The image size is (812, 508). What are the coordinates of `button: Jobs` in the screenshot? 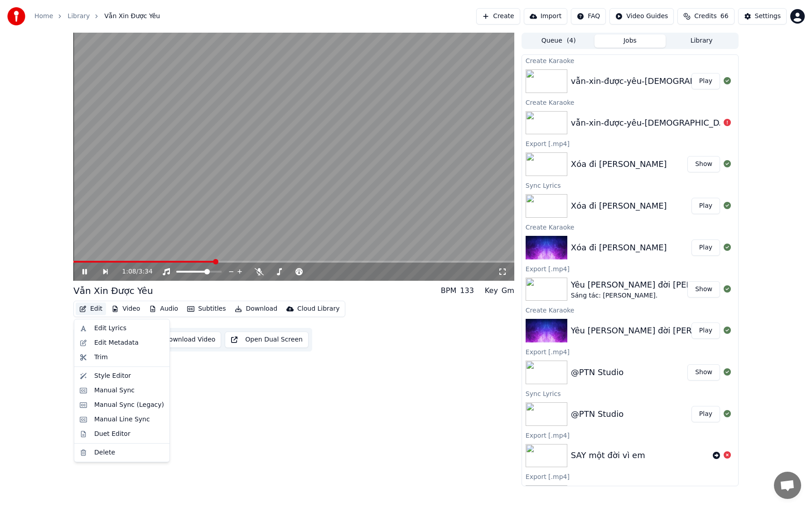 It's located at (631, 41).